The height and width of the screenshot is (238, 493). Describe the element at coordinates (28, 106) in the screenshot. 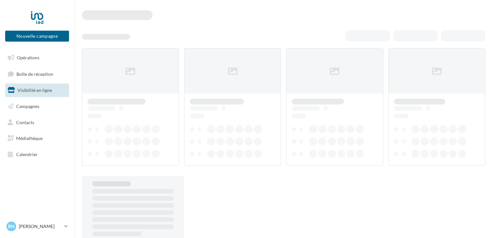

I see `span: Campagnes` at that location.